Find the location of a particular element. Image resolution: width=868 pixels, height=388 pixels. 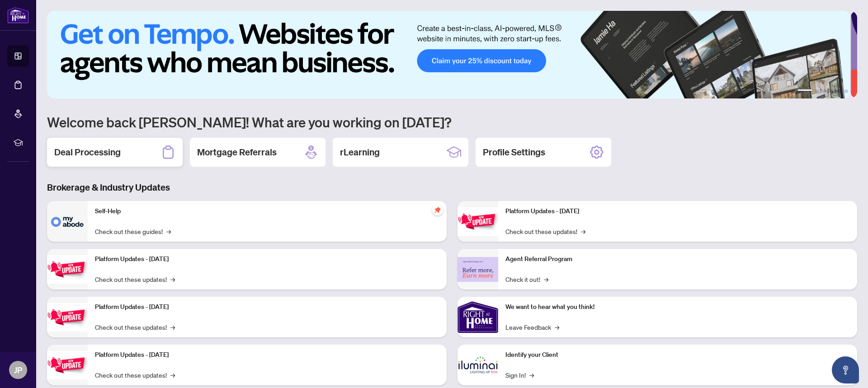

img: Platform Updates - September 16, 2025 is located at coordinates (67, 270).